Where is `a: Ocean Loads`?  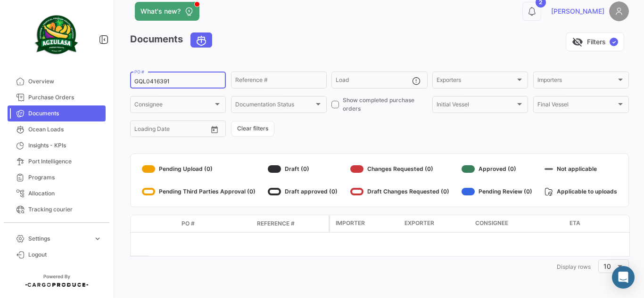 a: Ocean Loads is located at coordinates (56, 129).